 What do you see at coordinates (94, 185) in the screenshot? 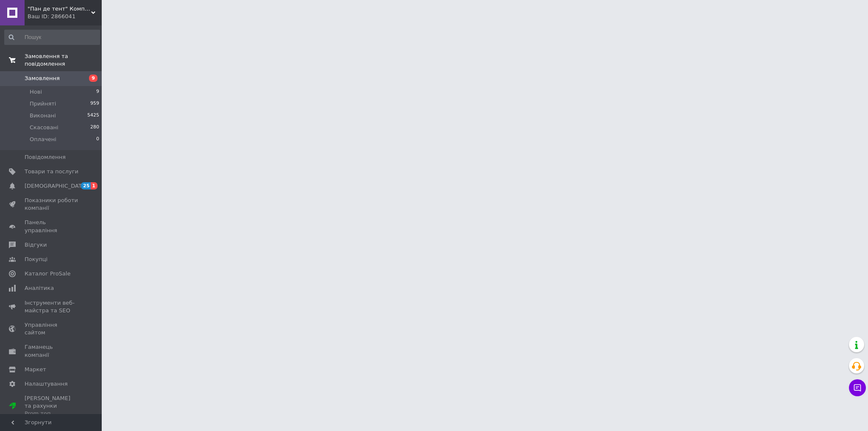
I see `span: 1` at bounding box center [94, 185].